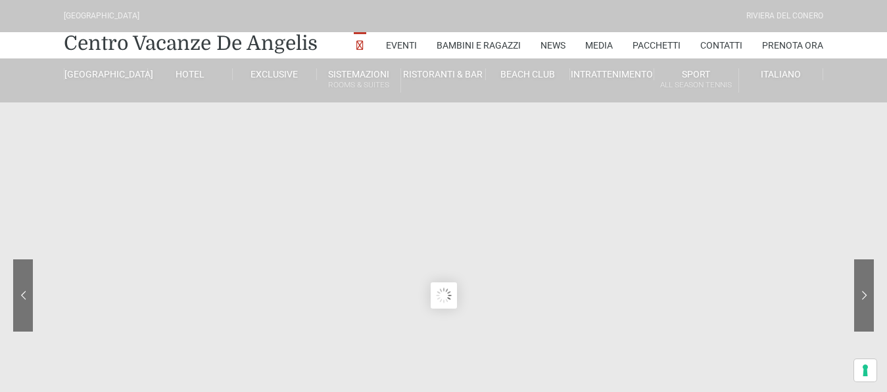  I want to click on a: Hotel, so click(190, 74).